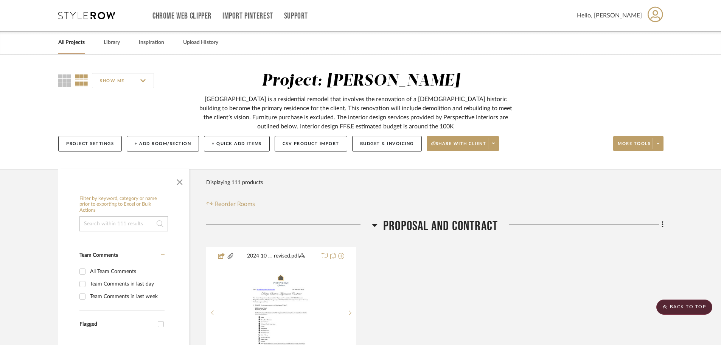 The image size is (721, 345). What do you see at coordinates (276, 256) in the screenshot?
I see `button: 2024 10 ..._revised.pdf` at bounding box center [276, 256].